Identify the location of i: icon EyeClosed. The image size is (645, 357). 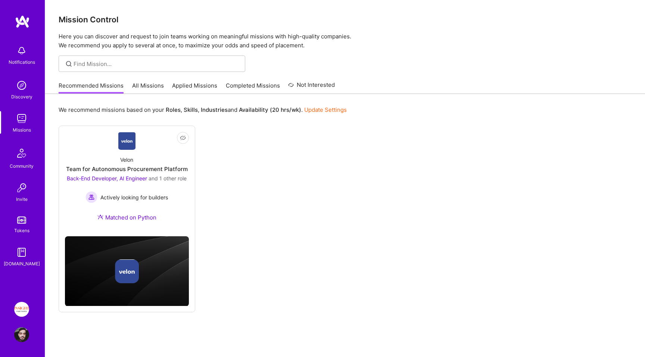
(183, 138).